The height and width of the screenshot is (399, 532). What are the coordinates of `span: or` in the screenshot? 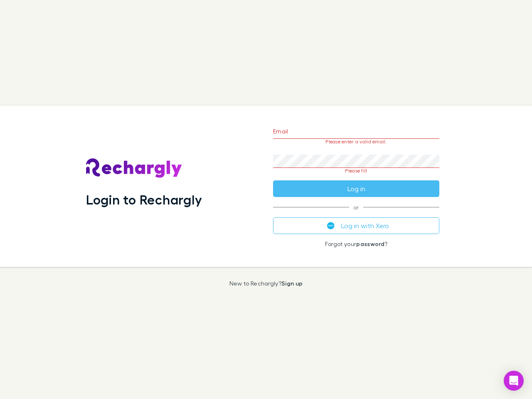 It's located at (356, 207).